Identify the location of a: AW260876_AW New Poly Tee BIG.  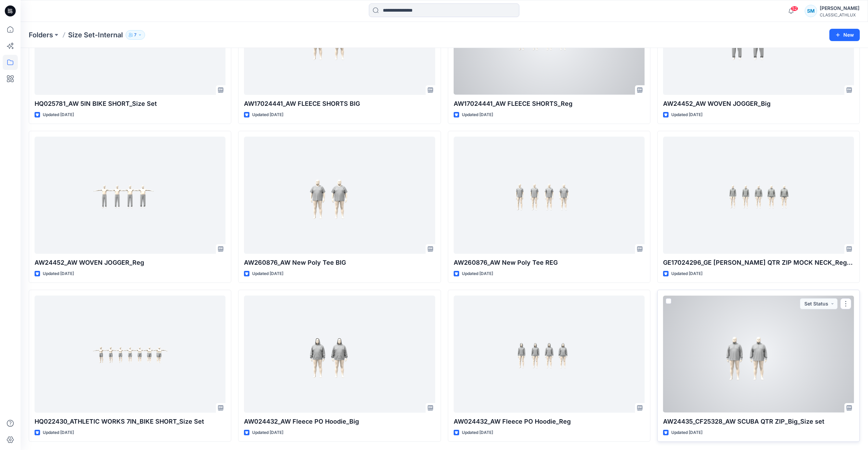
(340, 195).